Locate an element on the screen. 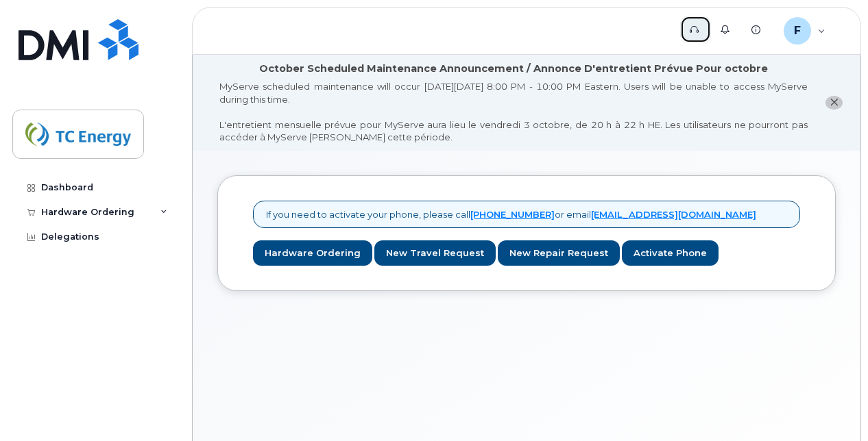 This screenshot has height=441, width=868. div: October Scheduled Maintenance Announcement / Annonce D'entretient Prévue Pour octobre is located at coordinates (514, 69).